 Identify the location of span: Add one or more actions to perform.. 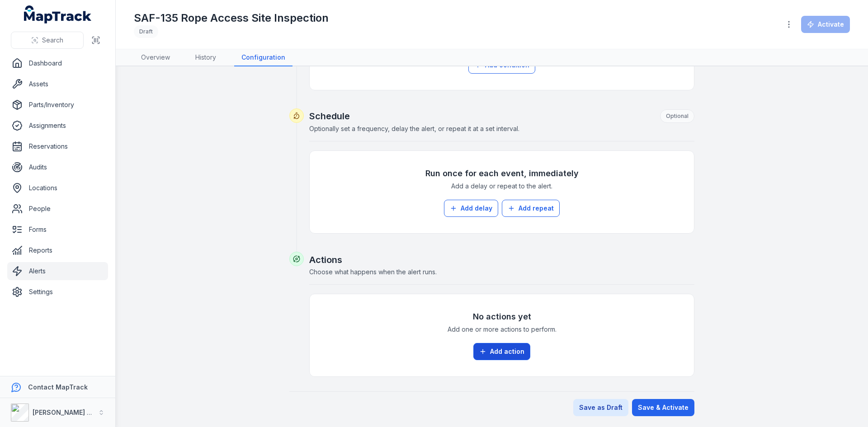
(501, 329).